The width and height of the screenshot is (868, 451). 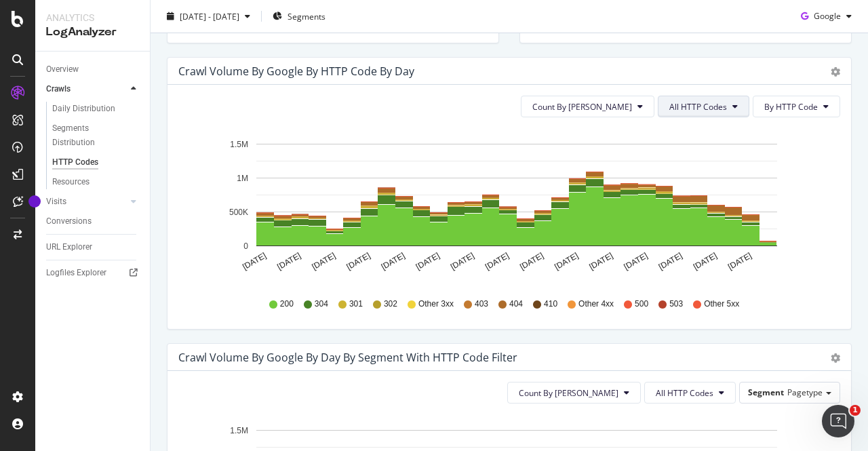 What do you see at coordinates (827, 16) in the screenshot?
I see `span: Google` at bounding box center [827, 16].